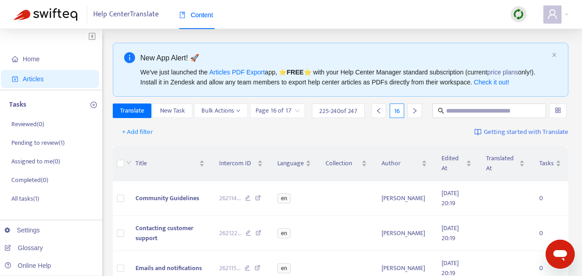 This screenshot has height=276, width=582. Describe the element at coordinates (379, 111) in the screenshot. I see `span: left` at that location.